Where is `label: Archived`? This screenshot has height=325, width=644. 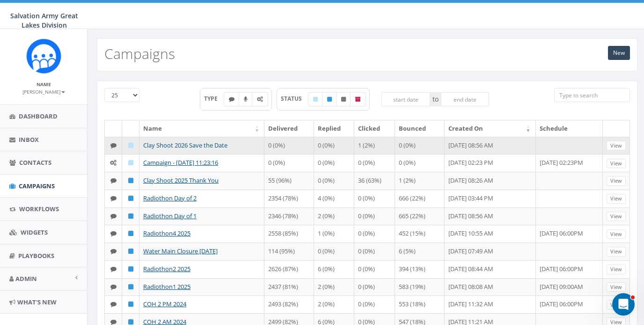 label: Archived is located at coordinates (358, 99).